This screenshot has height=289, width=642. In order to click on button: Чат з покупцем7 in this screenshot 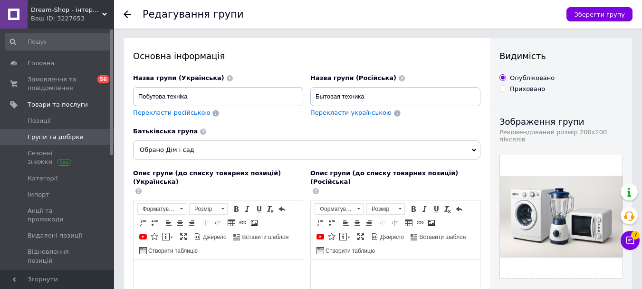, I will do `click(630, 240)`.